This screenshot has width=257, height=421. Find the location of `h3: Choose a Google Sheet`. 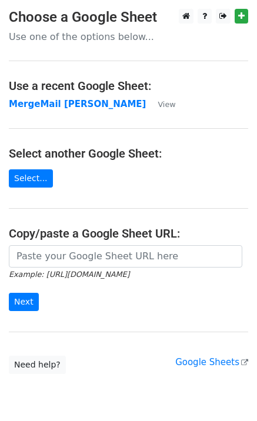

h3: Choose a Google Sheet is located at coordinates (128, 17).